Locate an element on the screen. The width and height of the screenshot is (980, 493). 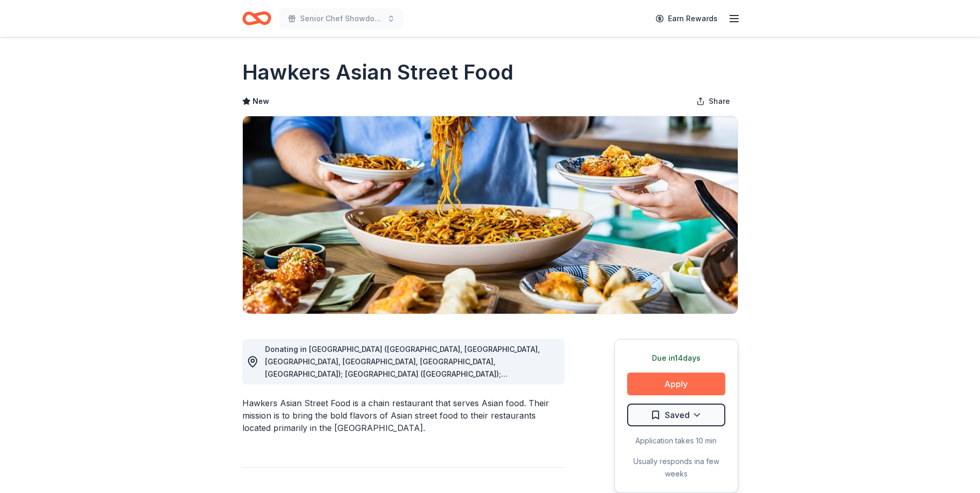
a: Home is located at coordinates (257, 18).